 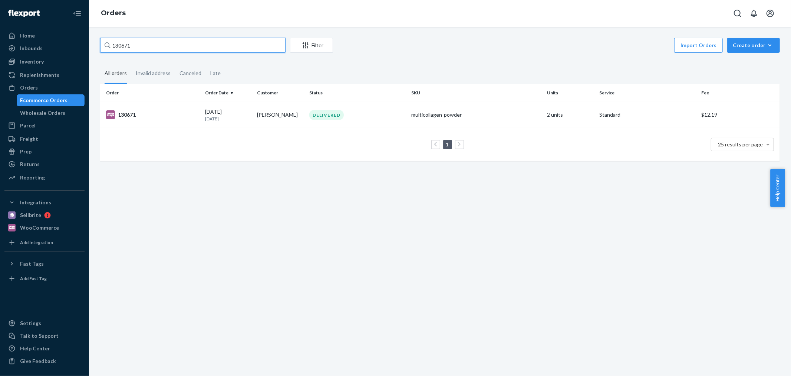 I want to click on div: Replenishments, so click(x=40, y=75).